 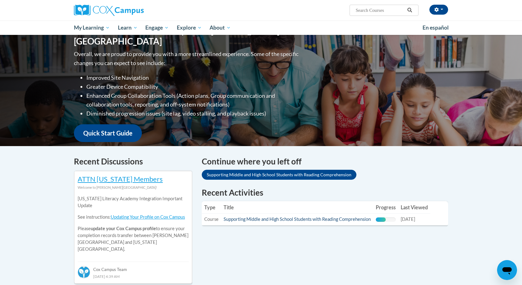 What do you see at coordinates (436, 27) in the screenshot?
I see `span: En español` at bounding box center [436, 27].